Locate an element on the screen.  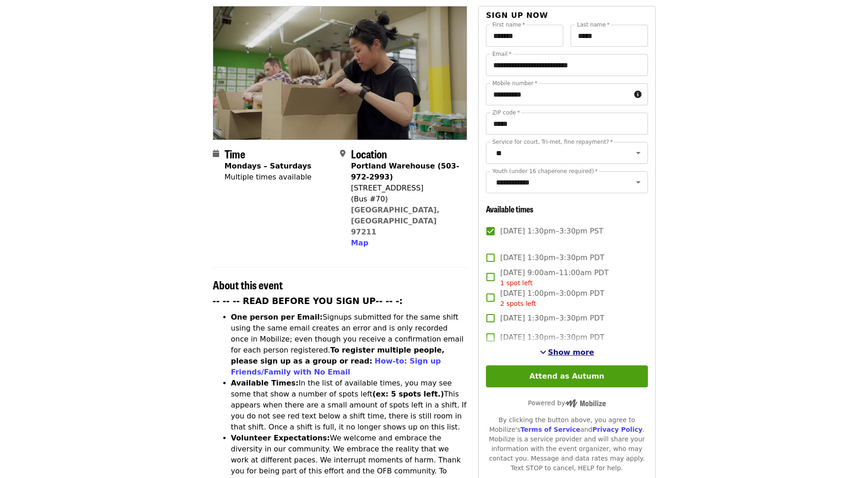
img: Oct/Nov/Dec - Portland: Repack/Sort (age 8+) organized by Oregon Food Bank is located at coordinates (340, 72).